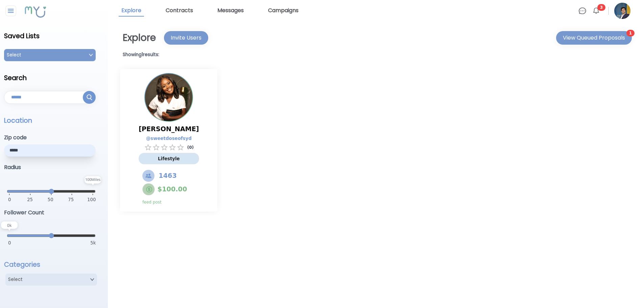 This screenshot has width=644, height=308. What do you see at coordinates (596, 11) in the screenshot?
I see `img: Bell` at bounding box center [596, 11].